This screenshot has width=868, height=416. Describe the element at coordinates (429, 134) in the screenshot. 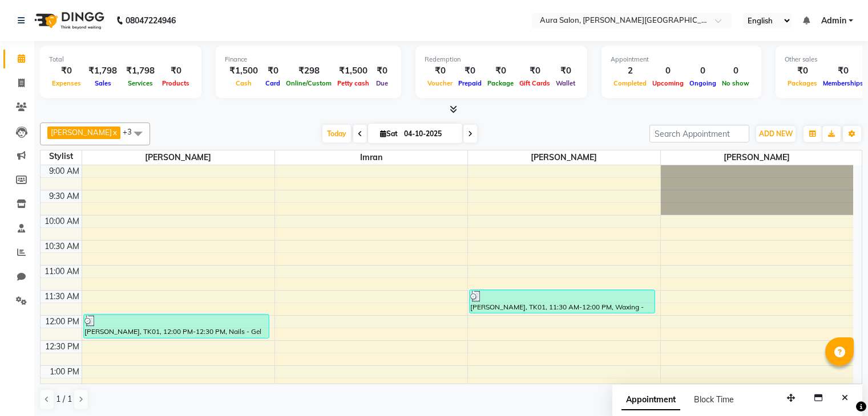

I see `input: 2025-10-04` at that location.